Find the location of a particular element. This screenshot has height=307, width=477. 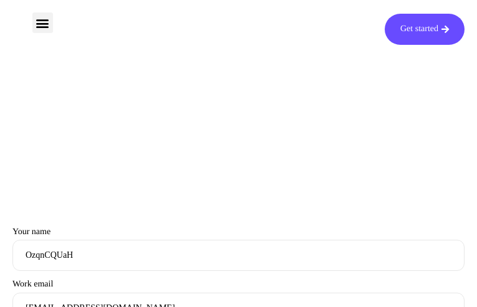

a: Get started is located at coordinates (425, 29).